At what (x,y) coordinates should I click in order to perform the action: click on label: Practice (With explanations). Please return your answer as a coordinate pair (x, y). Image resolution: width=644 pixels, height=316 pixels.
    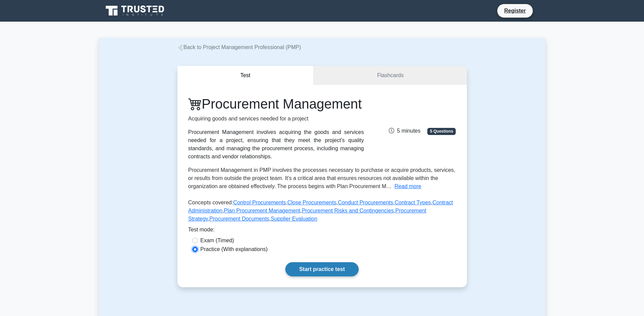
    Looking at the image, I should click on (234, 250).